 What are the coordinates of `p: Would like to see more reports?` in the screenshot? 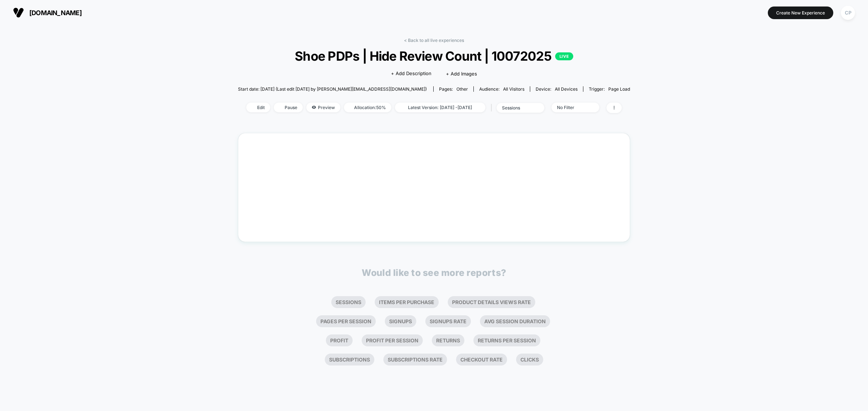 It's located at (434, 273).